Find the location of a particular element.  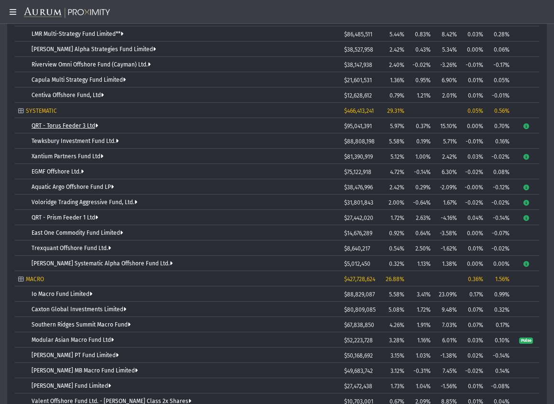

a: Caxton Global Investments Limited is located at coordinates (79, 309).